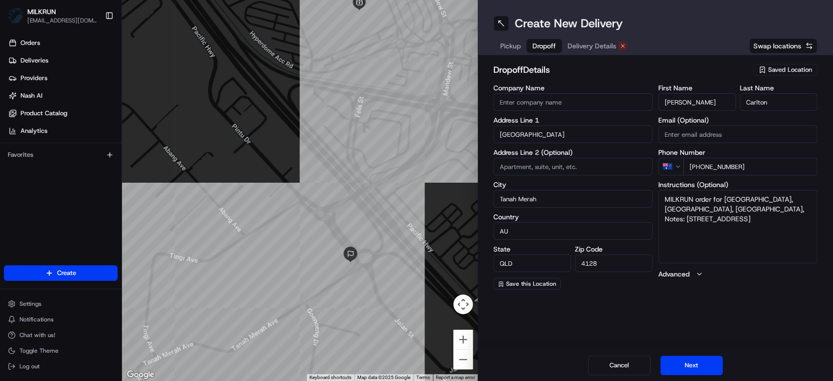  What do you see at coordinates (455, 377) in the screenshot?
I see `a: Report a map error` at bounding box center [455, 377].